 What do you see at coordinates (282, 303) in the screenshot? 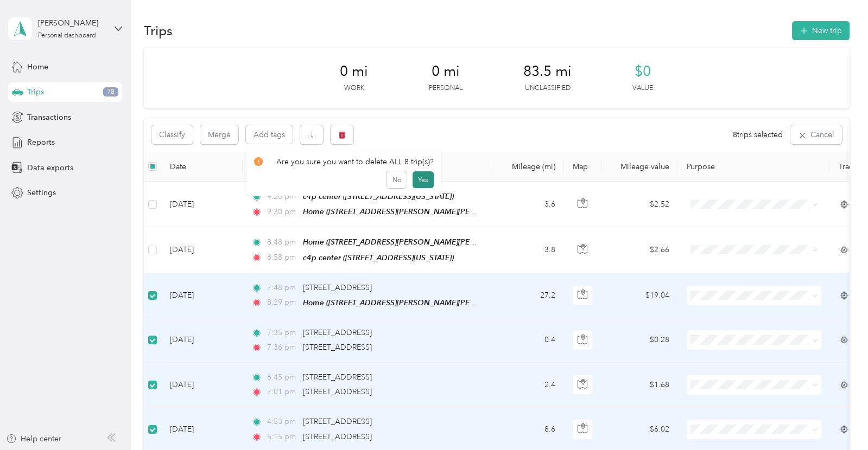
I see `span: 8:29 pm` at bounding box center [282, 303].